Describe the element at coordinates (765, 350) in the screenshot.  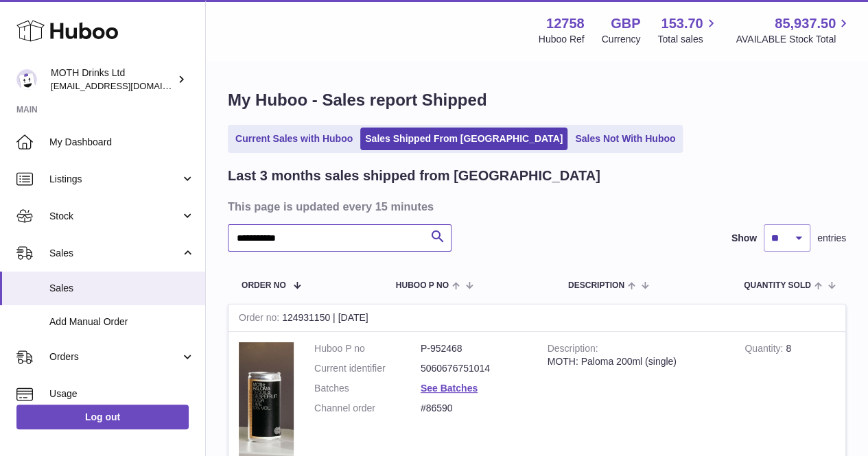
I see `strong: Quantity` at that location.